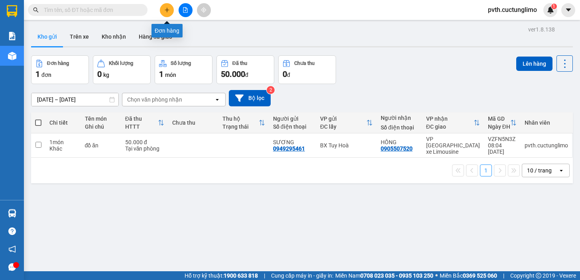  I want to click on span: món, so click(170, 75).